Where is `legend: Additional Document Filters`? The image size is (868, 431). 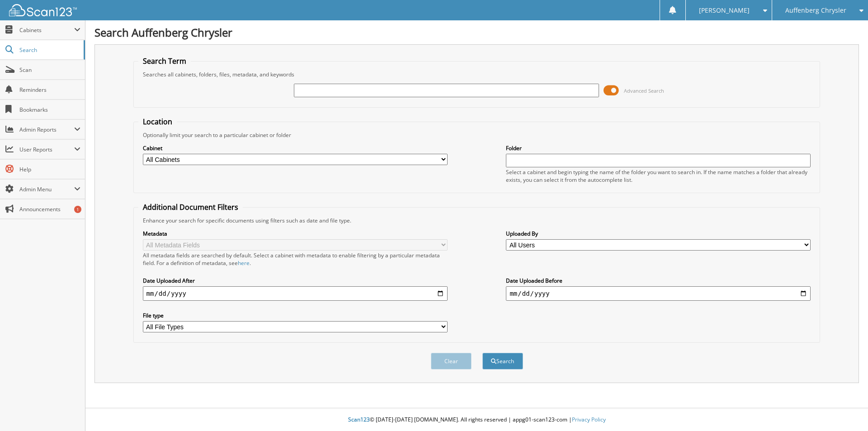 legend: Additional Document Filters is located at coordinates (190, 207).